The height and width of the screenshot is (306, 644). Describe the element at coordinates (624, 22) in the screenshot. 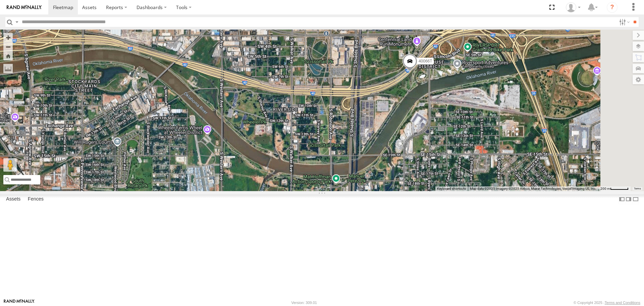

I see `label: Search Filter Options` at that location.